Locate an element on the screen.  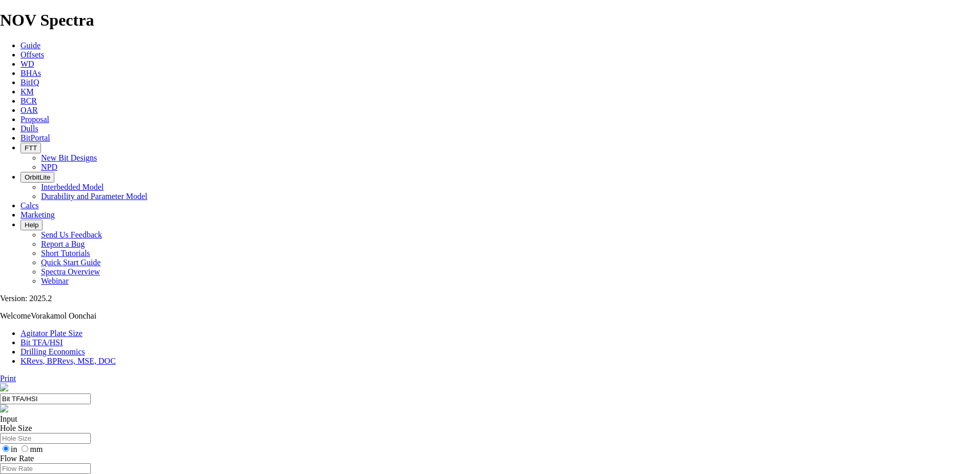
a: Offsets is located at coordinates (32, 54).